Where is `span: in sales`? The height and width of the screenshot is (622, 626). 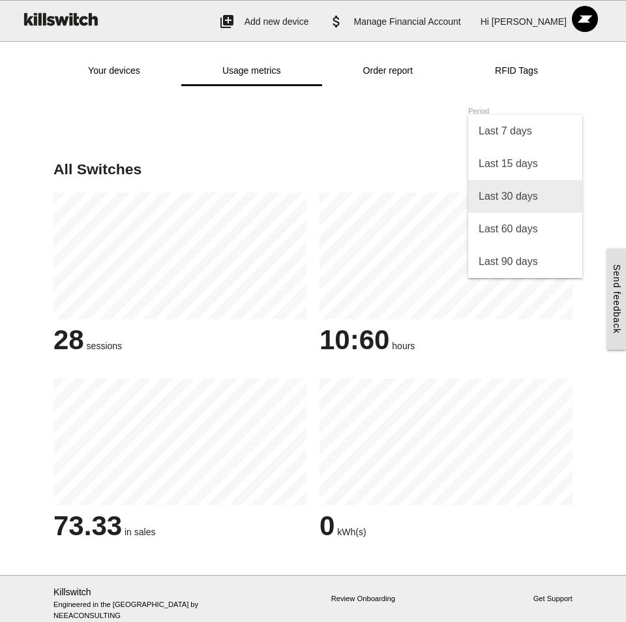 span: in sales is located at coordinates (140, 532).